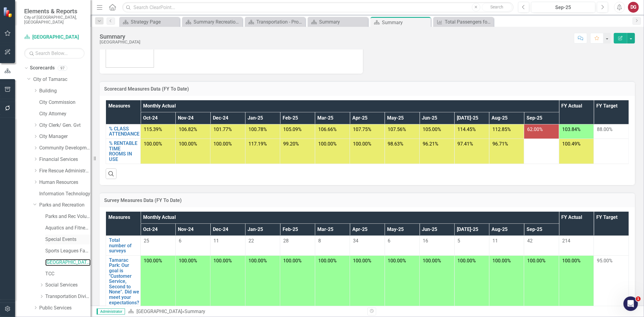 This screenshot has width=644, height=317. I want to click on span: 117.19%, so click(257, 144).